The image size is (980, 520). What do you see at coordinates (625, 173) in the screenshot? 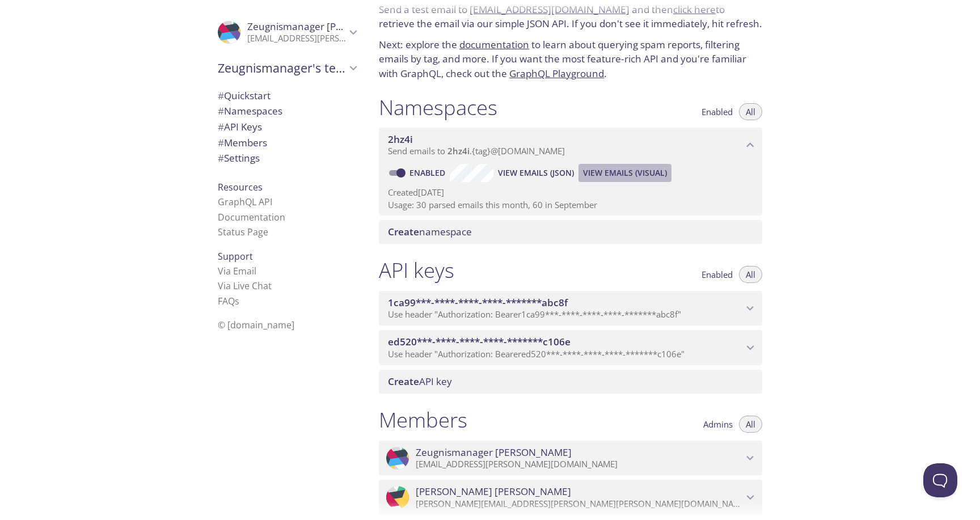
I see `button: View Emails (Visual)` at bounding box center [625, 173].